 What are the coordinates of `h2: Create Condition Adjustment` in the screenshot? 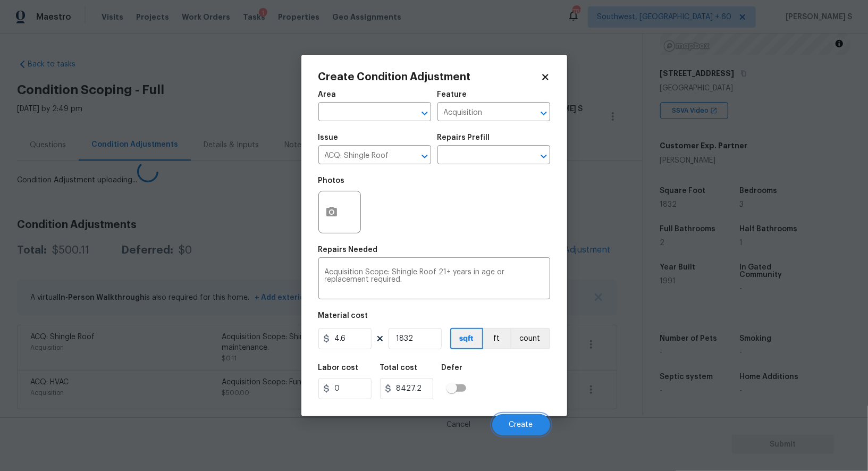 It's located at (429, 77).